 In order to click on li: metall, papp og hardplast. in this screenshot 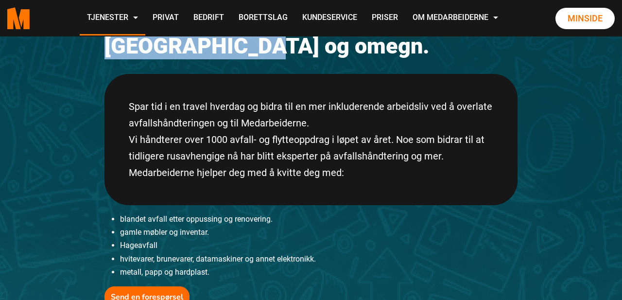, I will do `click(319, 272)`.